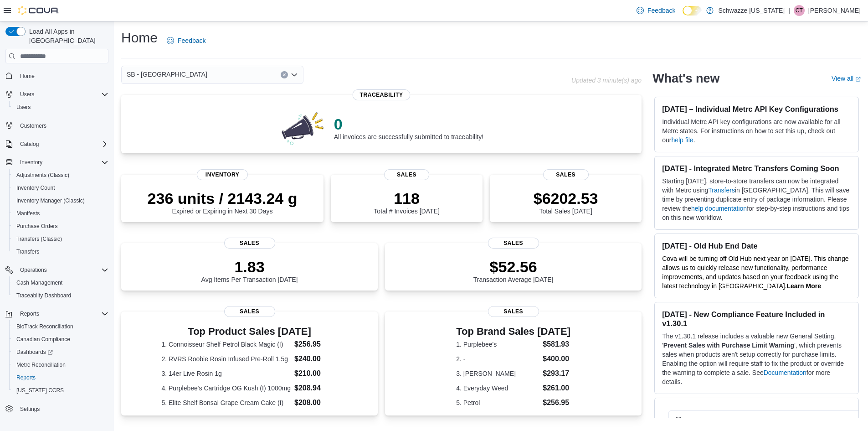 Image resolution: width=868 pixels, height=431 pixels. What do you see at coordinates (294, 75) in the screenshot?
I see `button: Open list of options` at bounding box center [294, 75].